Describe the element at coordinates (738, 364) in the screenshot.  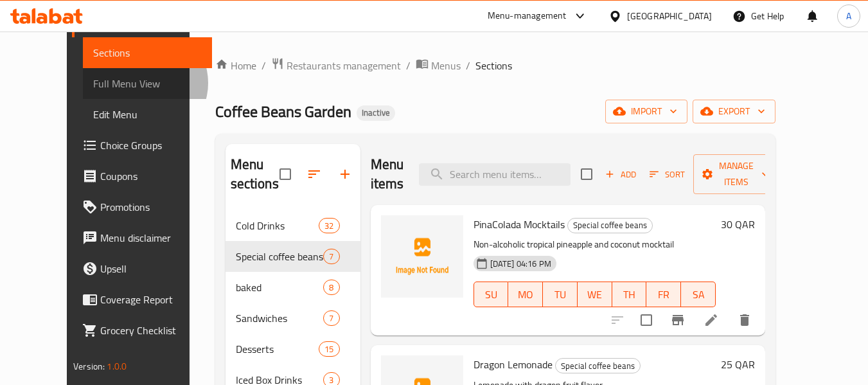
I see `h6: 25 QAR` at that location.